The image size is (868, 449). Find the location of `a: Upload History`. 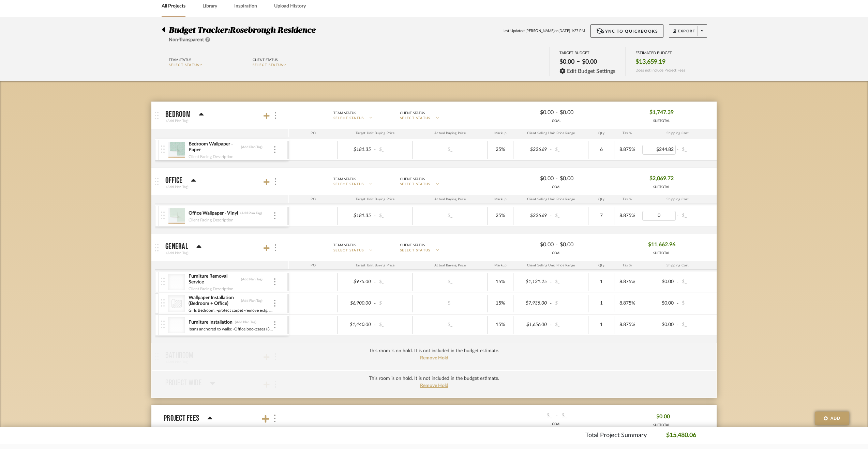

a: Upload History is located at coordinates (290, 6).